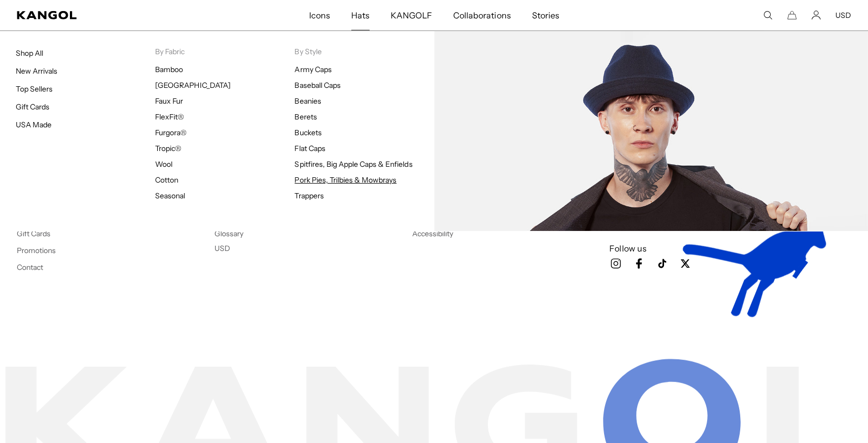 This screenshot has width=868, height=443. Describe the element at coordinates (34, 125) in the screenshot. I see `a: USA Made` at that location.